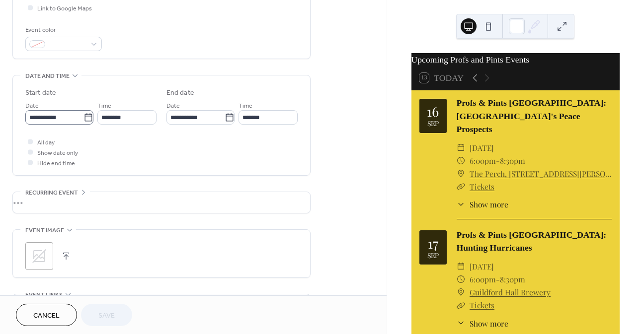  What do you see at coordinates (51, 193) in the screenshot?
I see `span: Recurring event` at bounding box center [51, 193].